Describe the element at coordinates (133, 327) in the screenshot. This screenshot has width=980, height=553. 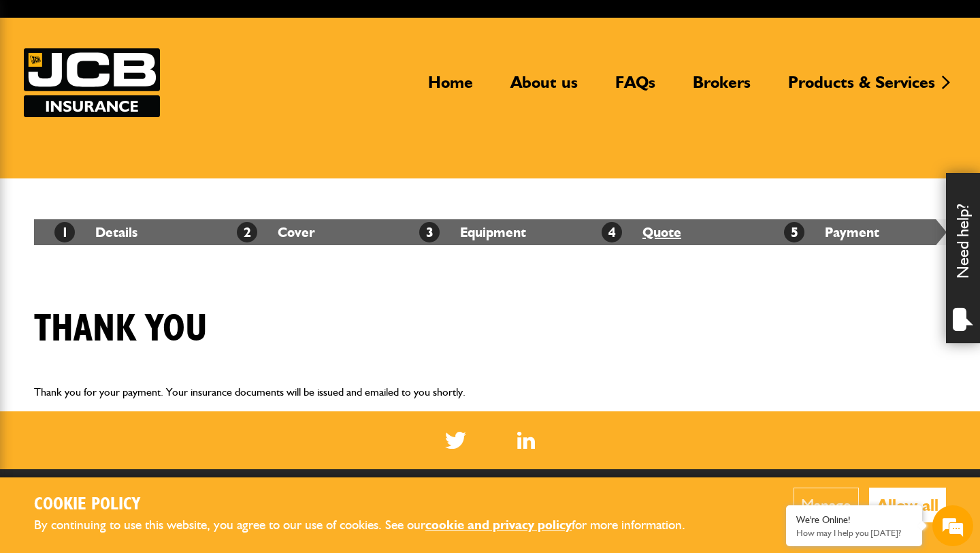
I see `textarea: Type your message and hit 'Enter'` at that location.